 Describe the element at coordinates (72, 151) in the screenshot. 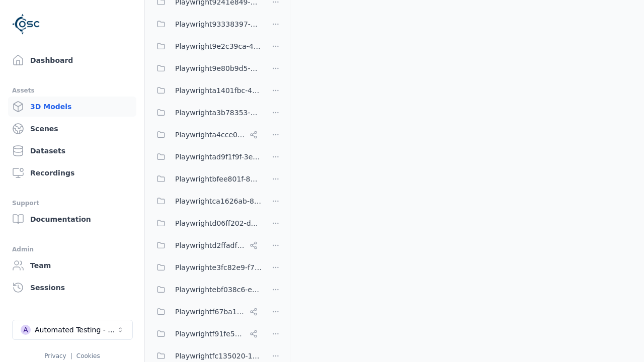

I see `a: Datasets` at that location.